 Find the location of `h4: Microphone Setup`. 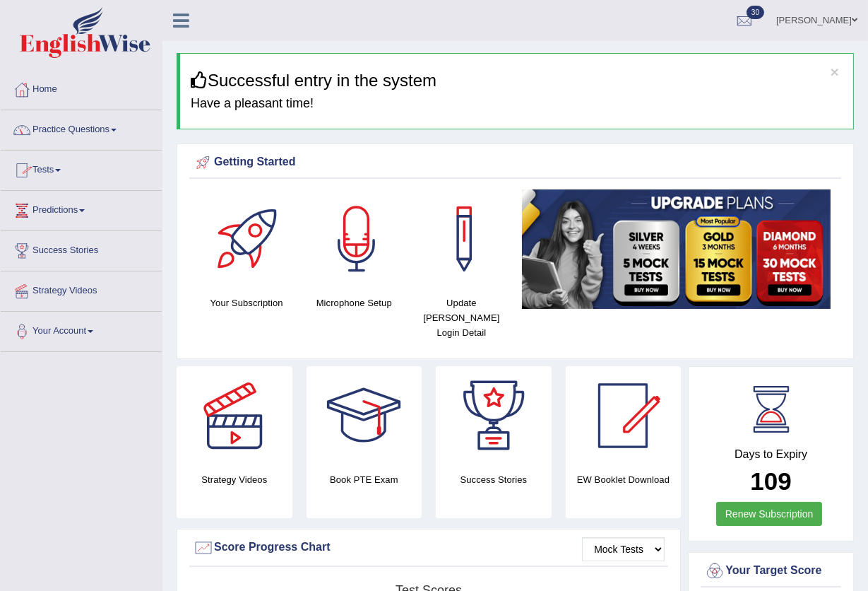

h4: Microphone Setup is located at coordinates (354, 302).